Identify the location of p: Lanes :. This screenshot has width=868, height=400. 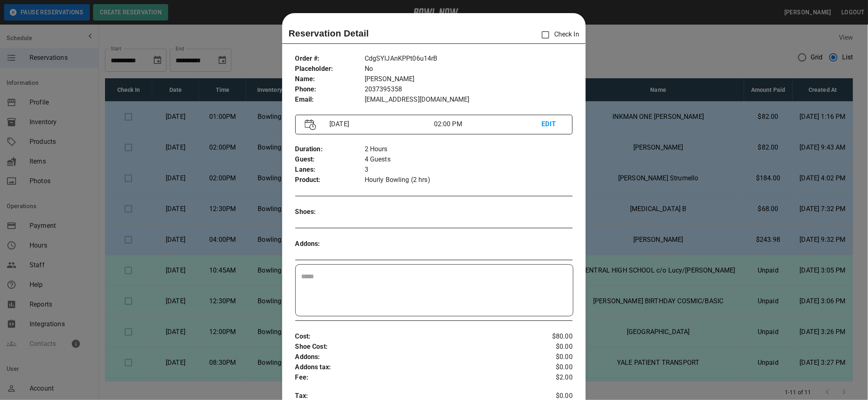
(330, 170).